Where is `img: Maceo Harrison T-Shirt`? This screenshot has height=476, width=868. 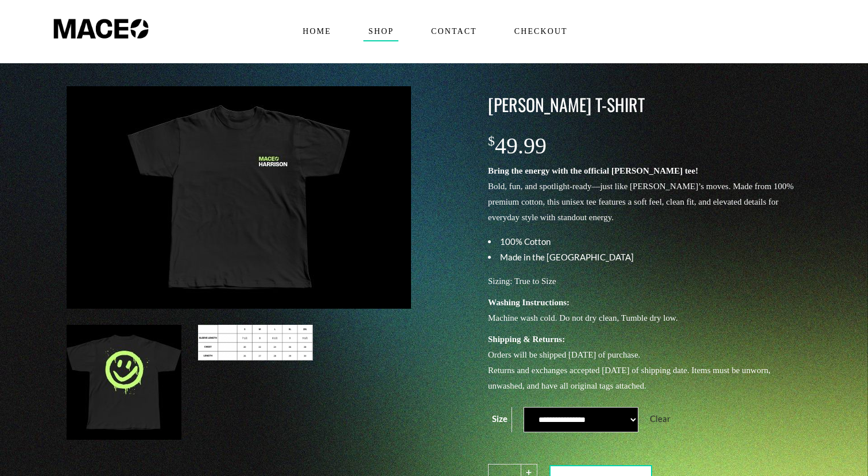
img: Maceo Harrison T-Shirt is located at coordinates (239, 197).